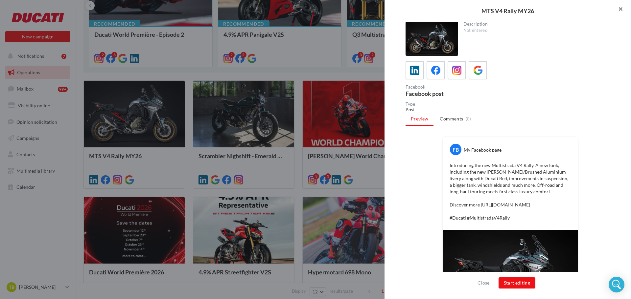  Describe the element at coordinates (457, 94) in the screenshot. I see `div: Facebook post` at that location.